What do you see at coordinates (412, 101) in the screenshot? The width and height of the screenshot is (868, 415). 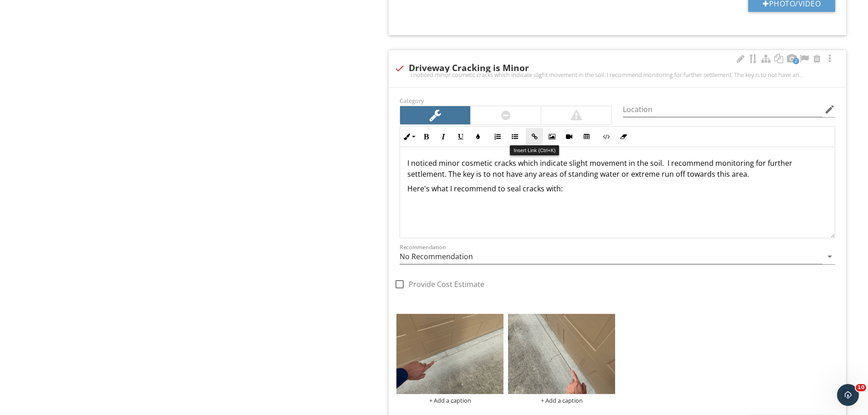 I see `label: Category` at bounding box center [412, 101].